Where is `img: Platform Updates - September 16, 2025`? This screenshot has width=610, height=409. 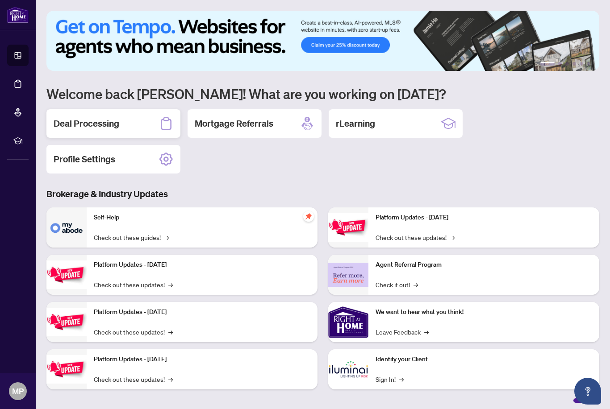
img: Platform Updates - September 16, 2025 is located at coordinates (67, 275).